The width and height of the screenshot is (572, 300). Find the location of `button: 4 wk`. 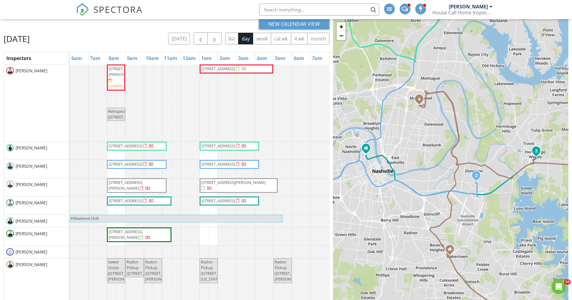

button: 4 wk is located at coordinates (299, 38).